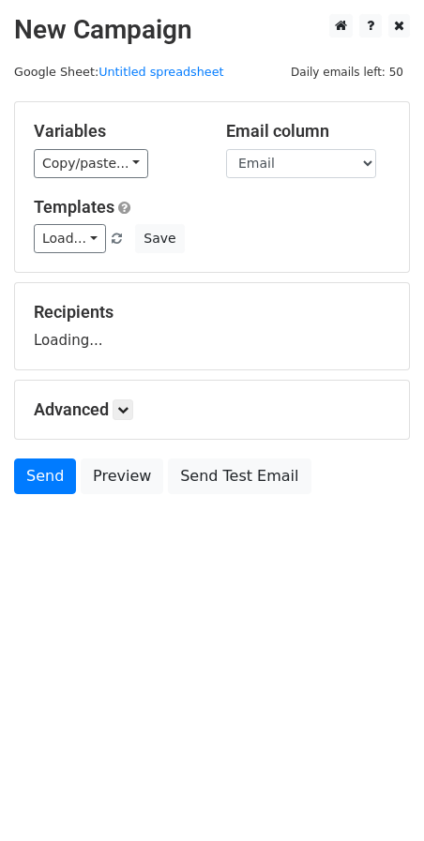 The height and width of the screenshot is (841, 424). Describe the element at coordinates (212, 326) in the screenshot. I see `div: Loading...` at that location.